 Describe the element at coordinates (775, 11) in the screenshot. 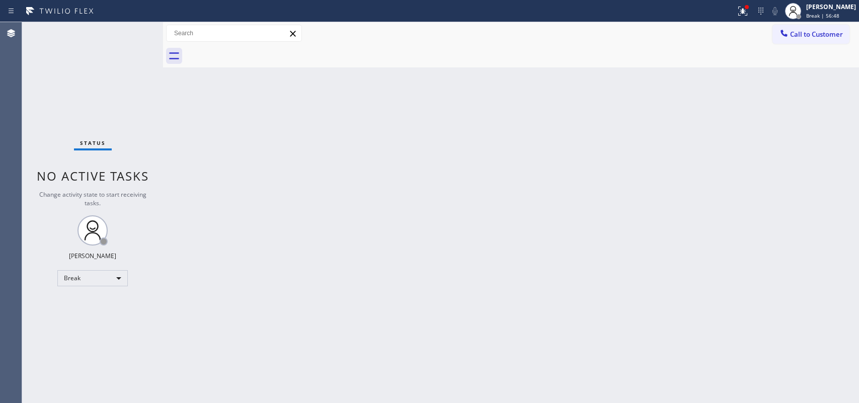

I see `button: Mute` at that location.